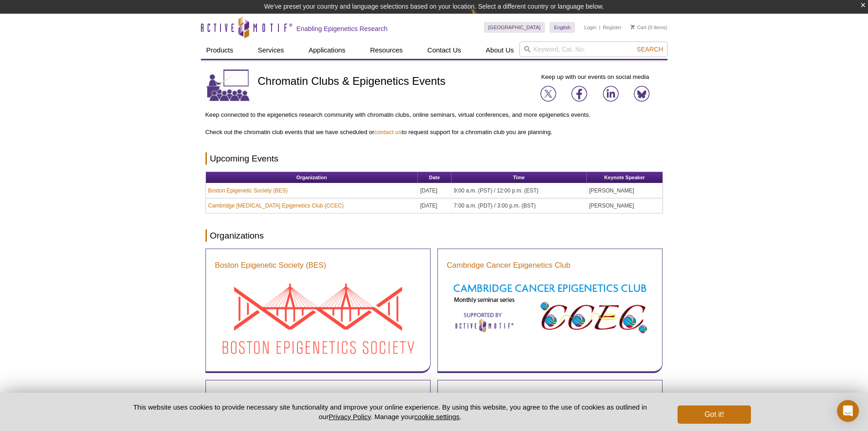 This screenshot has width=868, height=431. I want to click on li: (0 items), so click(649, 27).